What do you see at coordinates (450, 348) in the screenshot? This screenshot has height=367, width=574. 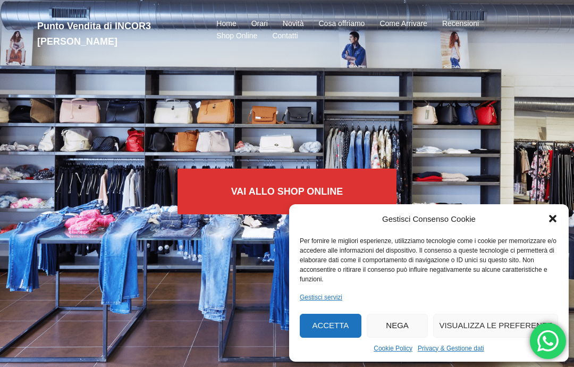 I see `a: Privacy & Gestione dati` at bounding box center [450, 348].